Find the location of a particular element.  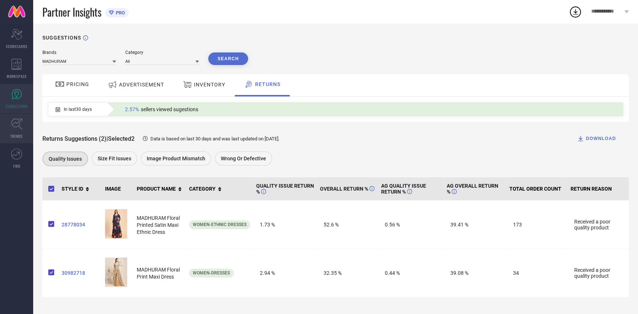

span: Wrong or Defective is located at coordinates (243, 158).